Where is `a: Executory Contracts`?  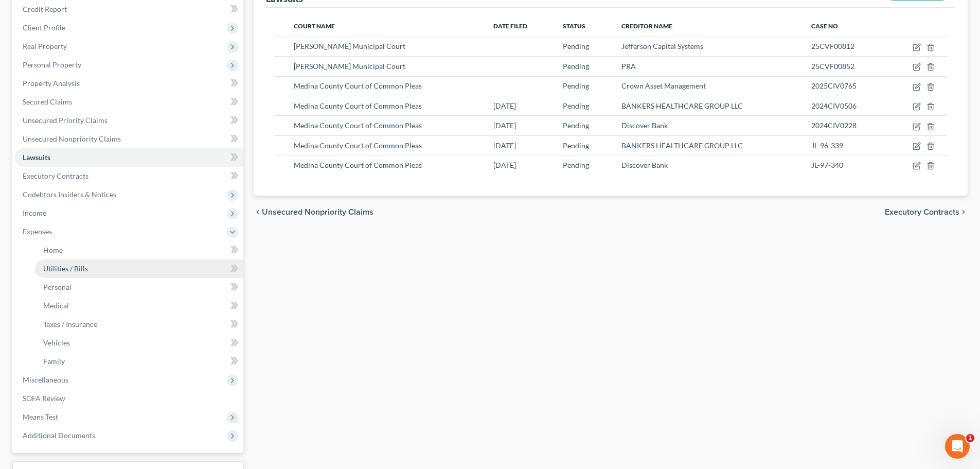
a: Executory Contracts is located at coordinates (128, 176).